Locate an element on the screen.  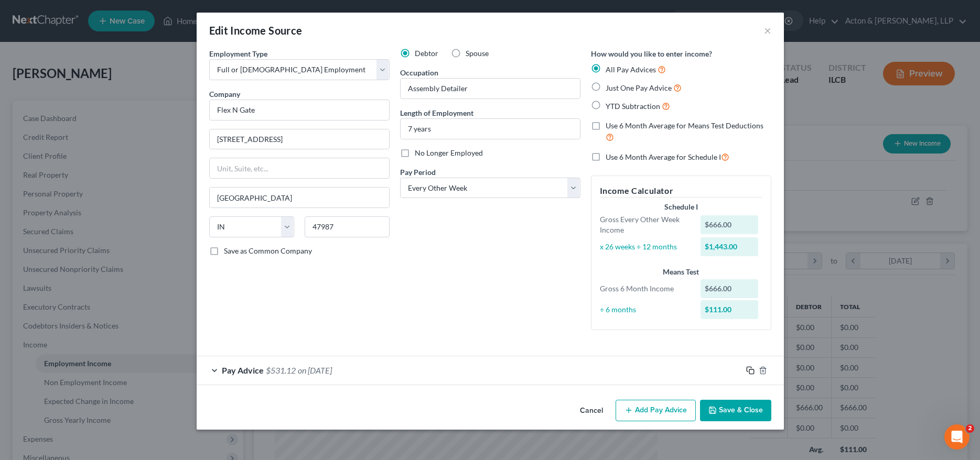
input: Search company by name... is located at coordinates (299, 110).